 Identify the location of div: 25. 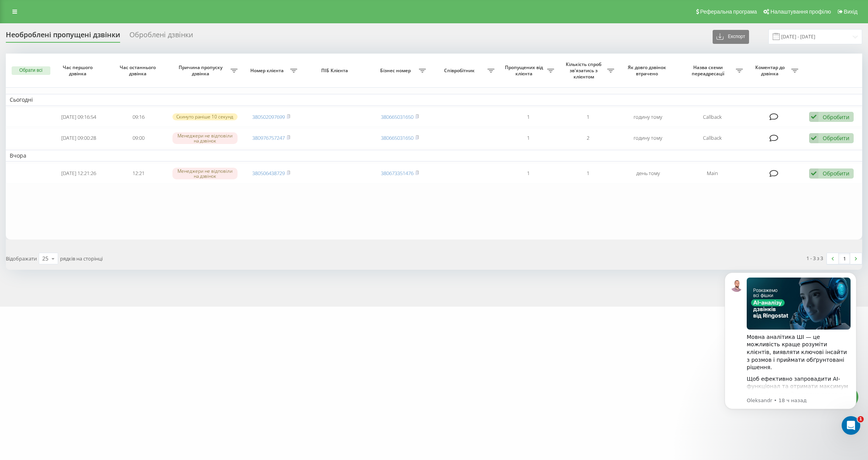
(45, 258).